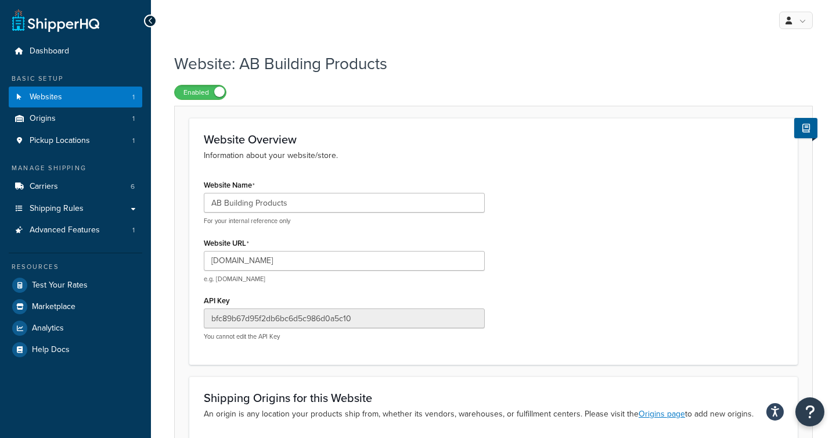 Image resolution: width=836 pixels, height=438 pixels. Describe the element at coordinates (344, 221) in the screenshot. I see `p: For your internal reference only` at that location.